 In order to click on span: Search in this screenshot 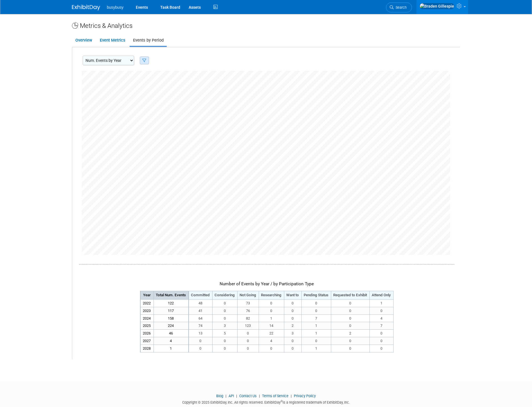, I will do `click(400, 7)`.